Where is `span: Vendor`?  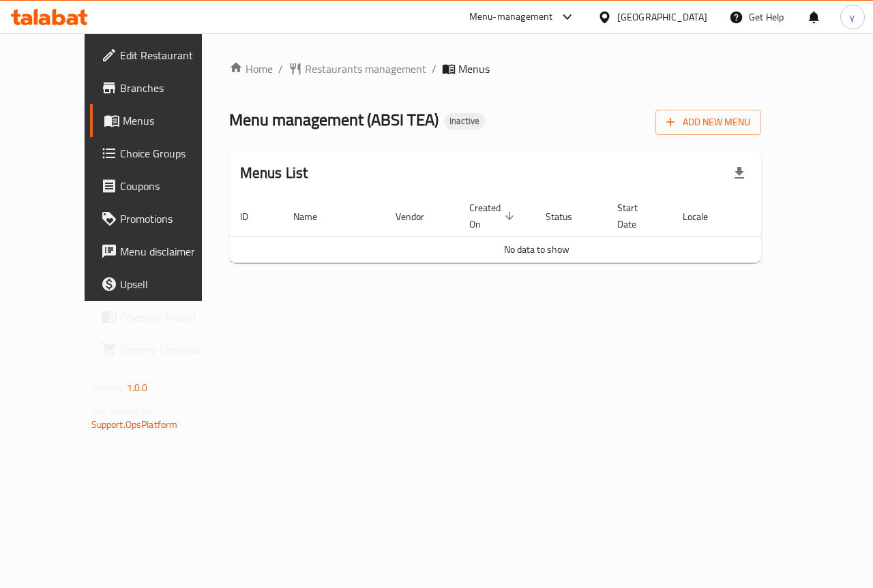
span: Vendor is located at coordinates (419, 217).